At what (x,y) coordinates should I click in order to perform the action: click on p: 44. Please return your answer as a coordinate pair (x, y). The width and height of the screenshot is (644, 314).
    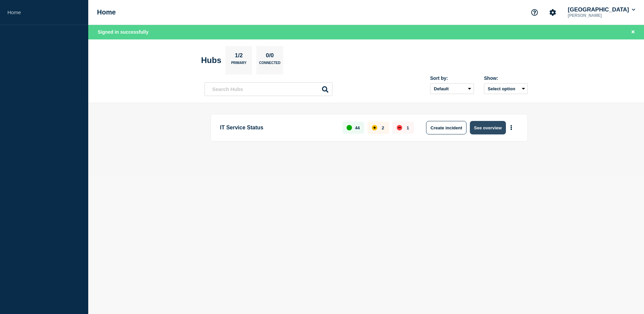
    Looking at the image, I should click on (357, 128).